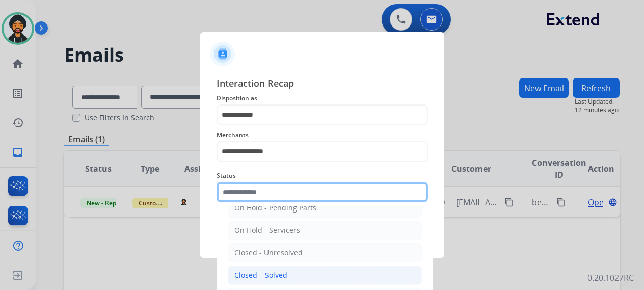  Describe the element at coordinates (322, 84) in the screenshot. I see `span: Interaction Recap` at that location.